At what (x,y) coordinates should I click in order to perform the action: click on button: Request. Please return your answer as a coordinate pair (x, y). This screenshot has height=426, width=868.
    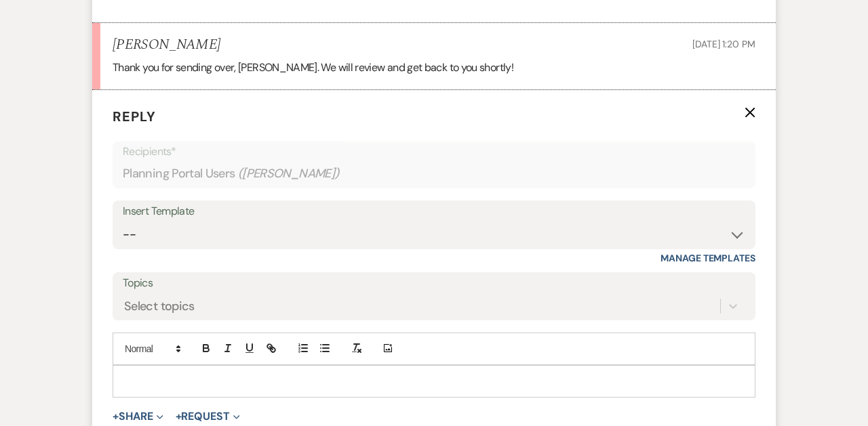
    Looking at the image, I should click on (207, 417).